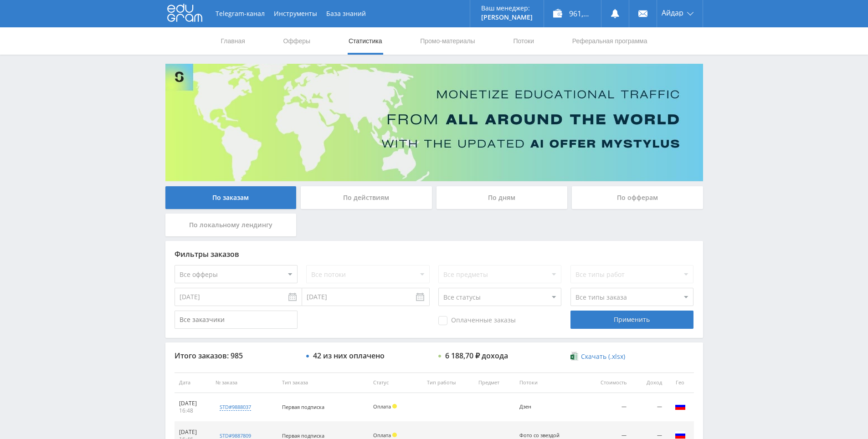 The width and height of the screenshot is (868, 439). Describe the element at coordinates (637, 198) in the screenshot. I see `div: По офферам` at that location.